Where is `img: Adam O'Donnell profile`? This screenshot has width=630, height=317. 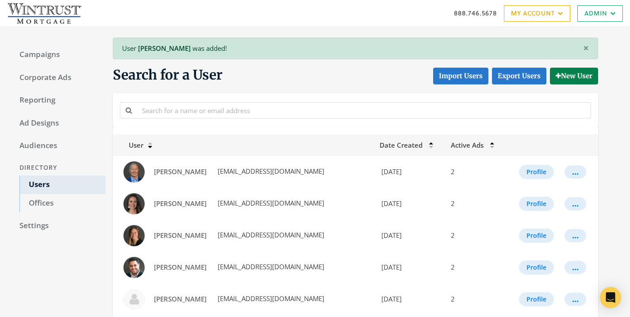
img: Adam O'Donnell profile is located at coordinates (134, 172).